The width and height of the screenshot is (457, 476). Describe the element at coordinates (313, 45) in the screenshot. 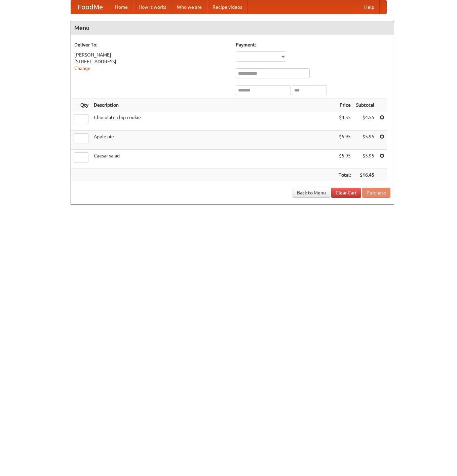

I see `h5: Payment:` at that location.